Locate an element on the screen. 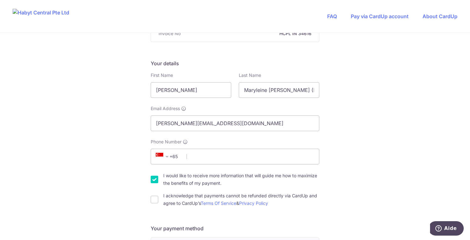 The width and height of the screenshot is (470, 240). a: FAQ is located at coordinates (332, 16).